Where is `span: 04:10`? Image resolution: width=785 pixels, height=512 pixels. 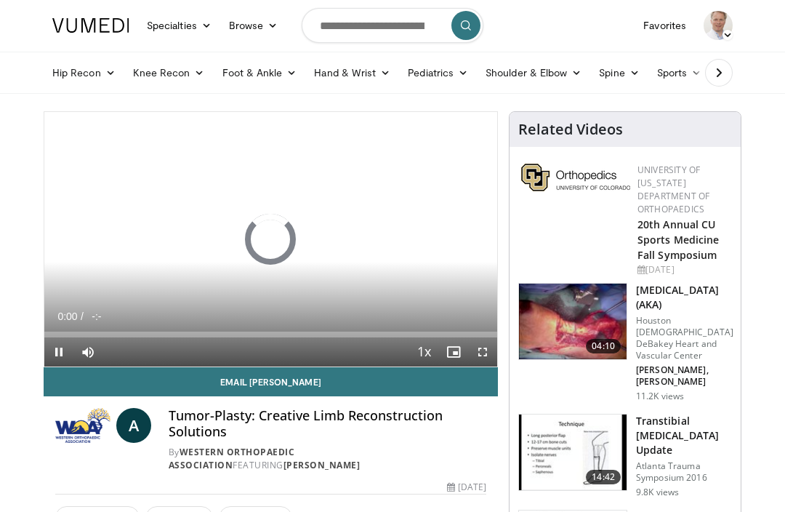
span: 04:10 is located at coordinates (603, 346).